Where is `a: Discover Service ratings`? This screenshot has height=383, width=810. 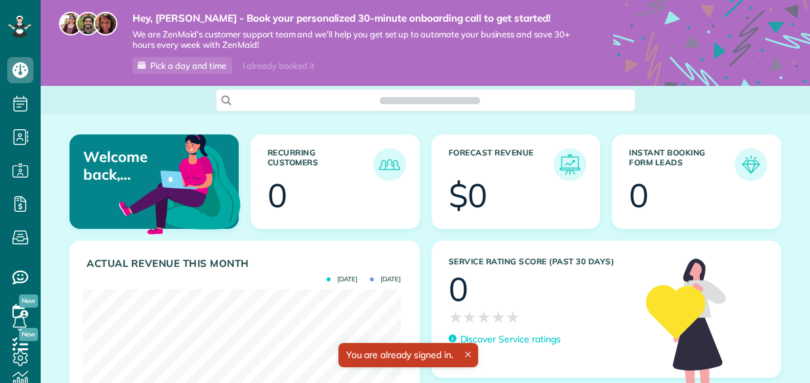 a: Discover Service ratings is located at coordinates (504, 339).